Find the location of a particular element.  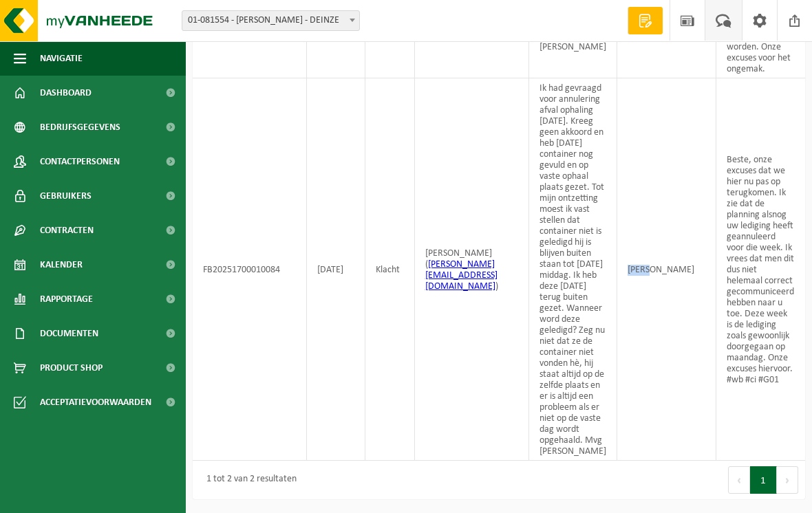

span: Contactpersonen is located at coordinates (80, 161).